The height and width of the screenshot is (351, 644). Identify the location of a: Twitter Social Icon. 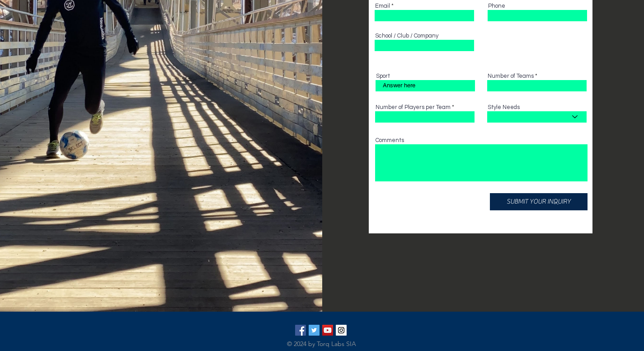
(314, 330).